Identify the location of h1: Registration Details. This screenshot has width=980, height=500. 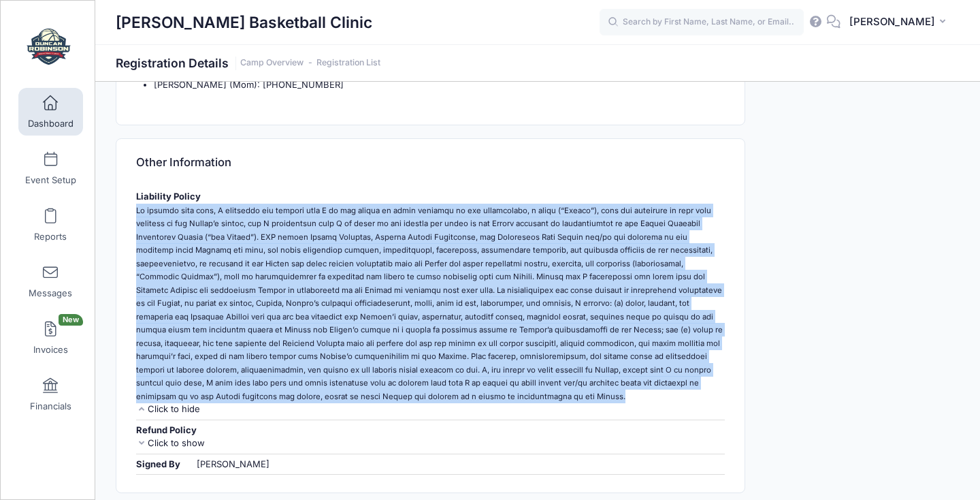
(248, 63).